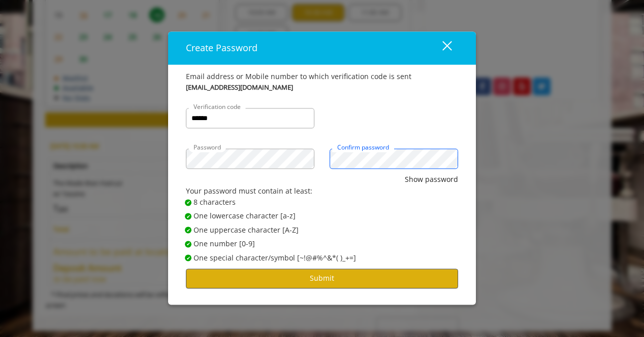 This screenshot has width=644, height=337. I want to click on input: Verification code, so click(250, 118).